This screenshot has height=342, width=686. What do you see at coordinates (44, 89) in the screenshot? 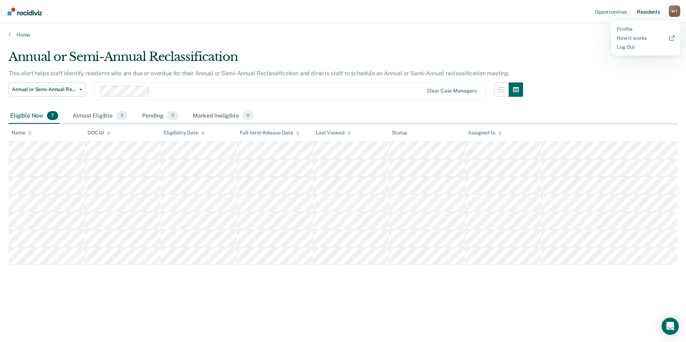
I see `span: Annual or Semi-Annual Reclassification` at bounding box center [44, 89].